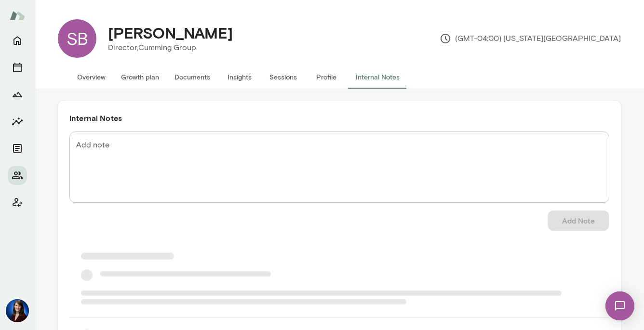 The image size is (644, 330). What do you see at coordinates (378, 77) in the screenshot?
I see `button: Internal Notes` at bounding box center [378, 77].